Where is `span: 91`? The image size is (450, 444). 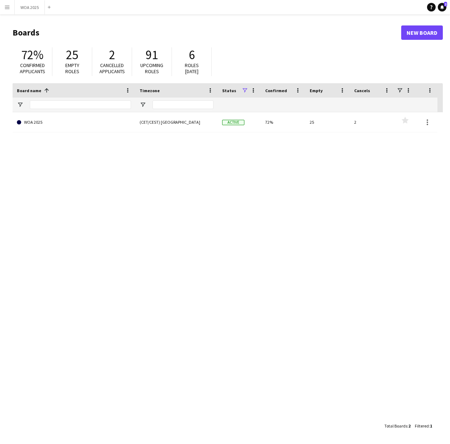
span: 91 is located at coordinates (152, 55).